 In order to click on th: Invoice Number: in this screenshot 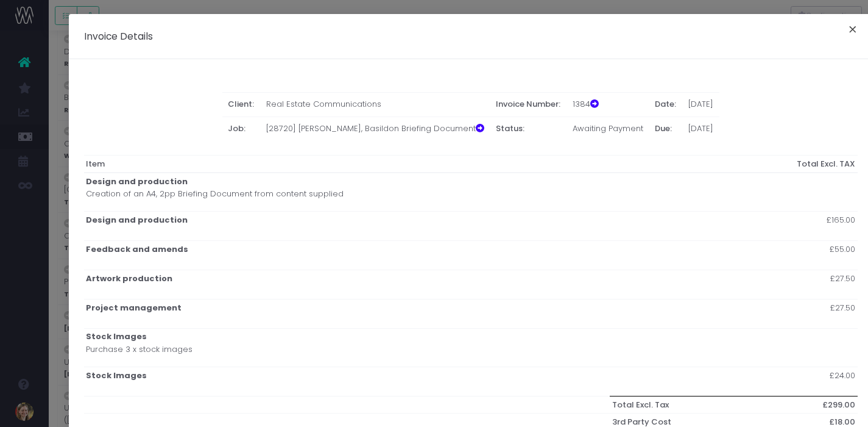, I will do `click(529, 104)`.